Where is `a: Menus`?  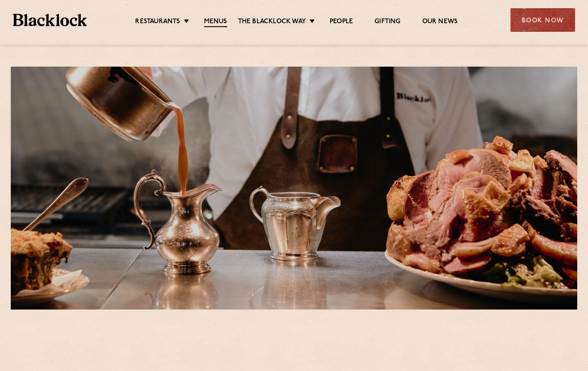
a: Menus is located at coordinates (216, 22).